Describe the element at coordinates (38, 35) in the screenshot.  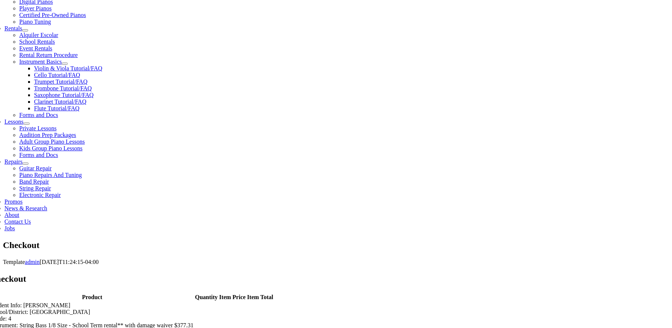
I see `span: Alquiler Escolar` at that location.